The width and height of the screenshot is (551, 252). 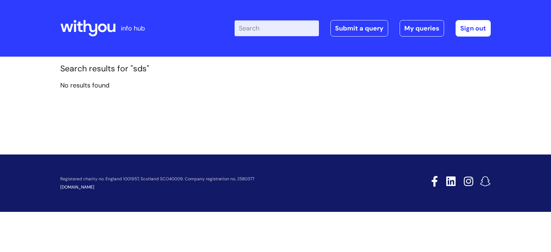 What do you see at coordinates (133, 28) in the screenshot?
I see `p: info hub` at bounding box center [133, 28].